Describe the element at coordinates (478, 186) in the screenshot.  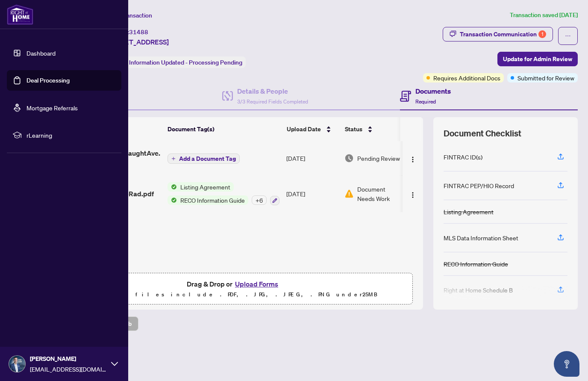
I see `div: FINTRAC PEP/HIO Record` at that location.